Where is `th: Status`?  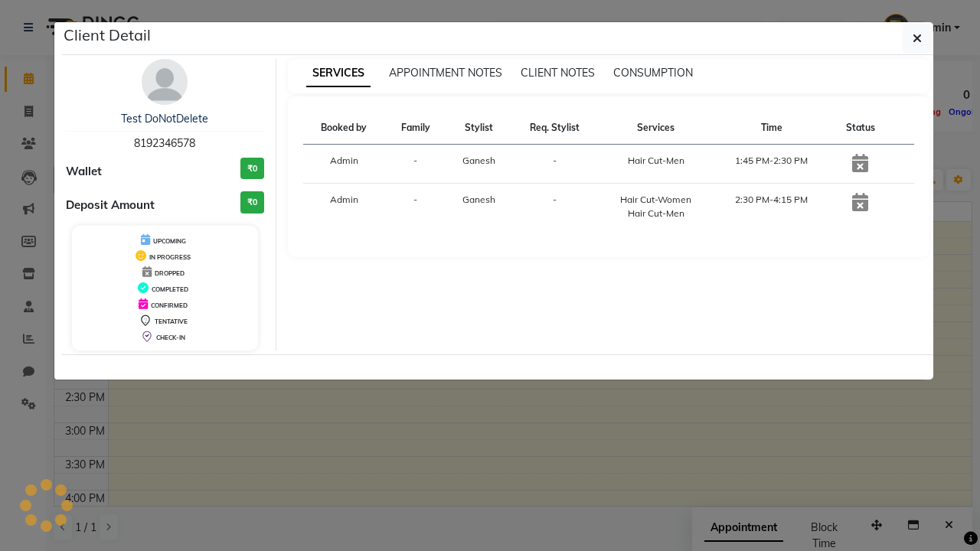
th: Status is located at coordinates (859, 128).